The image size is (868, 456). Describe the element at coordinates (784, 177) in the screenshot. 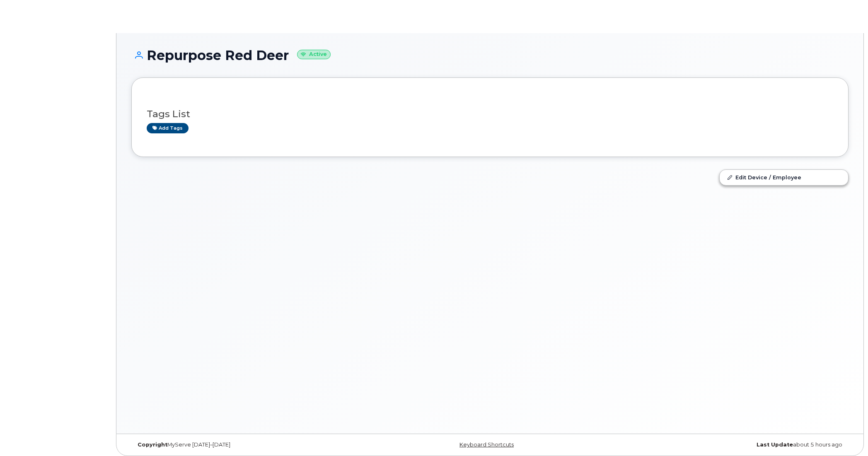

I see `a: Edit Device / Employee` at that location.